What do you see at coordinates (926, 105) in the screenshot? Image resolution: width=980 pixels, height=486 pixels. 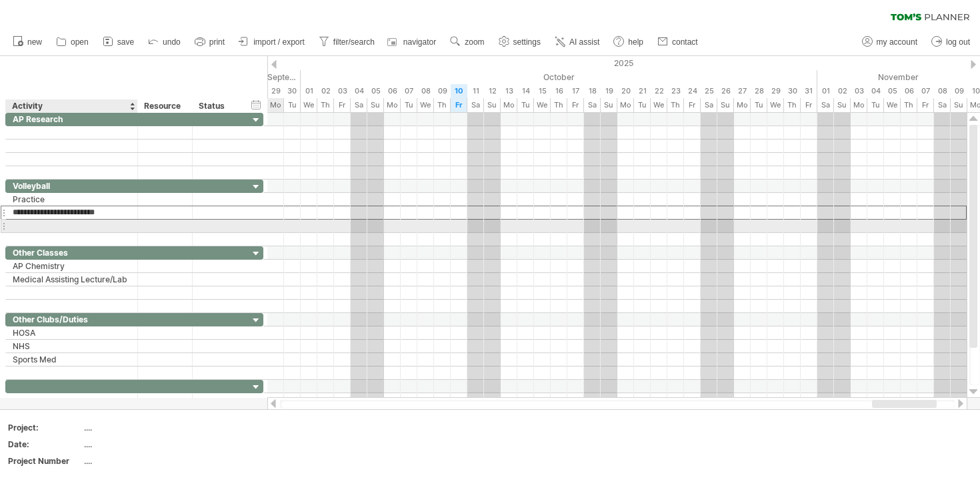 I see `div: Friday, 7 November 2025` at bounding box center [926, 105].